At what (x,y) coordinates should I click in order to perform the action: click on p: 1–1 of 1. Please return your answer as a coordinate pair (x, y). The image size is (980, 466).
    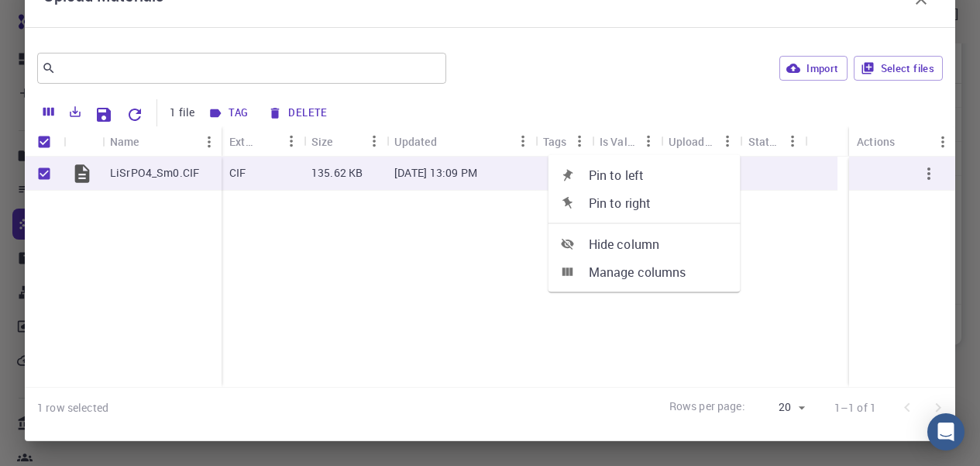
    Looking at the image, I should click on (856, 408).